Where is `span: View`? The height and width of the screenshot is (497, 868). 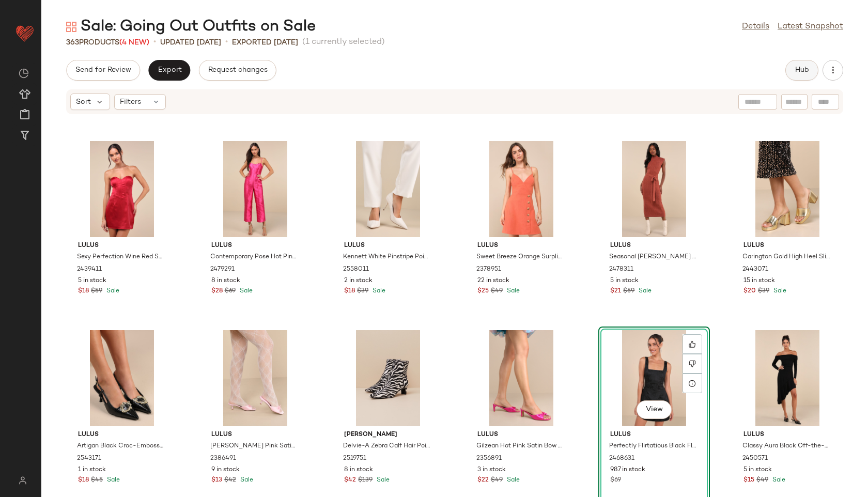
span: View is located at coordinates (653, 410).